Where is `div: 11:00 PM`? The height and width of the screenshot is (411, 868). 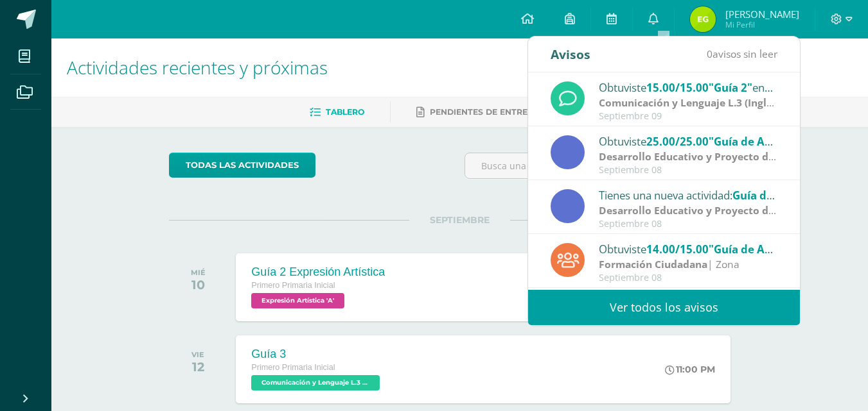 div: 11:00 PM is located at coordinates (690, 370).